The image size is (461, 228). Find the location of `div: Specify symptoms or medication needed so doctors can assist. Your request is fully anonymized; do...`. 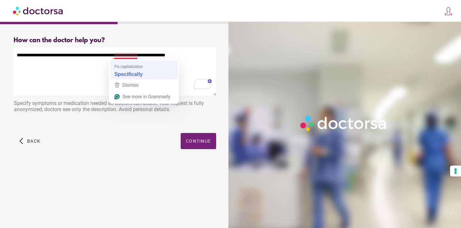

div: Specify symptoms or medication needed so doctors can assist. Your request is fully anonymized; do... is located at coordinates (115, 107).